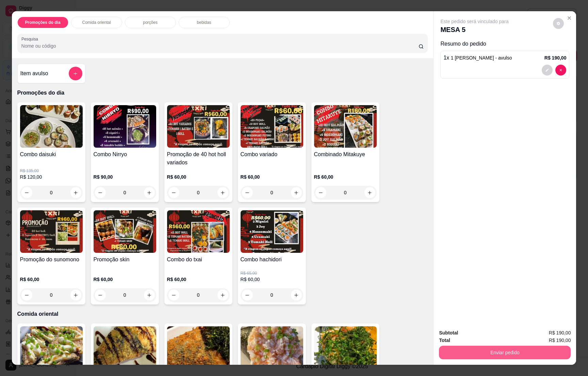 The image size is (588, 376). Describe the element at coordinates (475, 21) in the screenshot. I see `p: Este pedido será vinculado para` at that location.